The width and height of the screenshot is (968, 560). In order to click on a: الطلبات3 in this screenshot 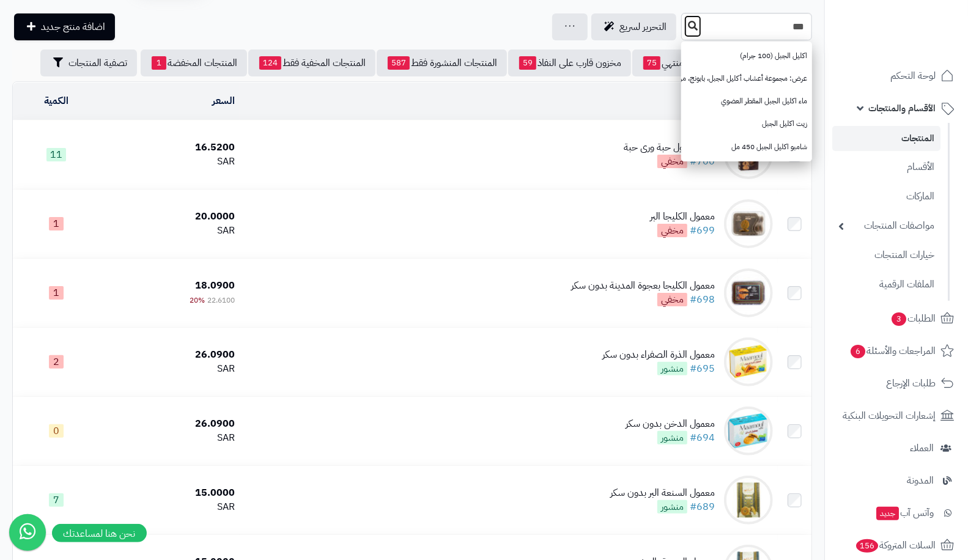, I will do `click(897, 318)`.